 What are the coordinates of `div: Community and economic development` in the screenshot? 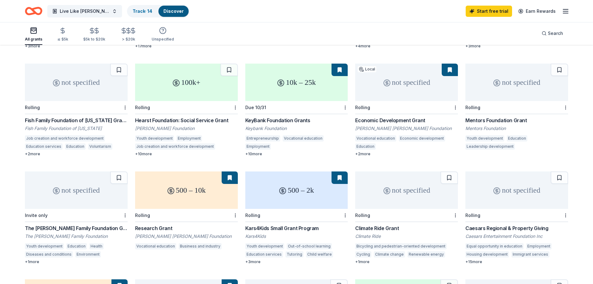 It's located at (416, 146).